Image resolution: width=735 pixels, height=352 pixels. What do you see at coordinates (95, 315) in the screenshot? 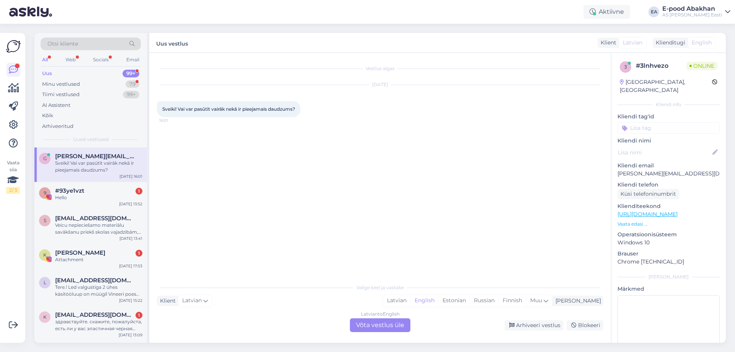
I see `span: ksyuksyu7777@gmail.com` at bounding box center [95, 315].